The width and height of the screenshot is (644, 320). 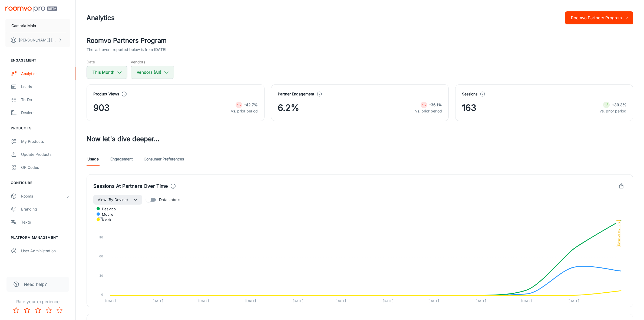 I want to click on h5: Date, so click(x=107, y=61).